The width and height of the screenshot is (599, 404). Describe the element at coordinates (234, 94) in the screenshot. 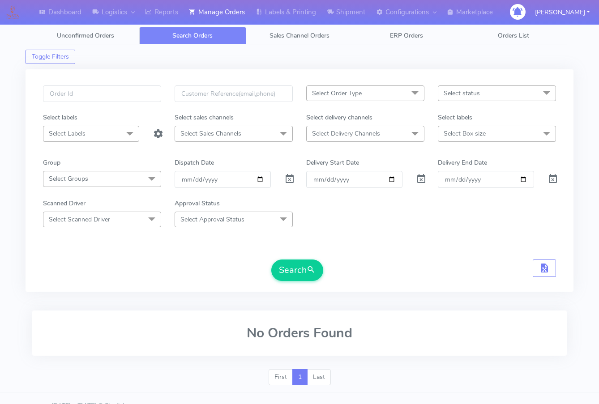

I see `input: Customer Reference(email,phone)` at that location.